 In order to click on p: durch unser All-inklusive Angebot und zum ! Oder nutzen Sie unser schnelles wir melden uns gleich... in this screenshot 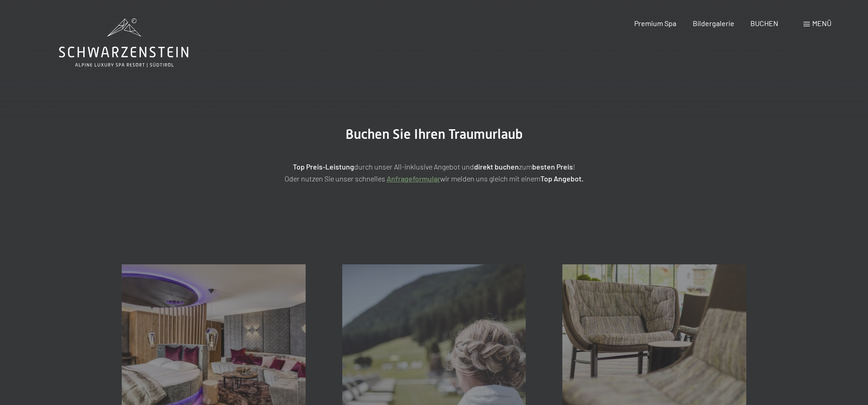, I will do `click(434, 172)`.